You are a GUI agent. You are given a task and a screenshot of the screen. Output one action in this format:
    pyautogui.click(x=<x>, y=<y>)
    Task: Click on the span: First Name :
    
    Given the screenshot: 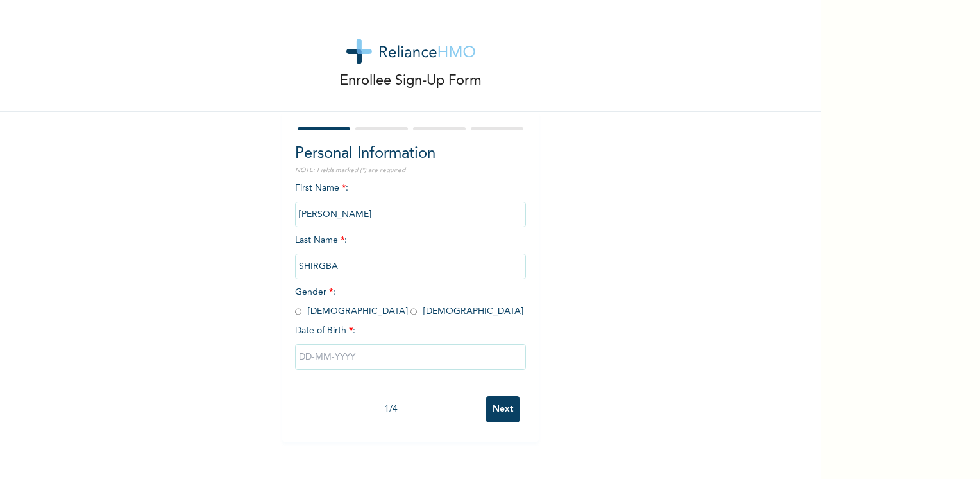 What is the action you would take?
    pyautogui.click(x=411, y=201)
    